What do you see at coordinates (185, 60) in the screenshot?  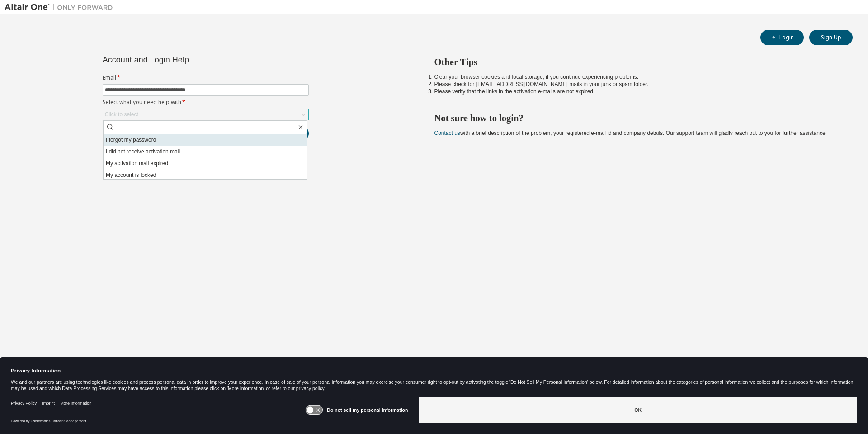 I see `div: Account and Login Help` at bounding box center [185, 60].